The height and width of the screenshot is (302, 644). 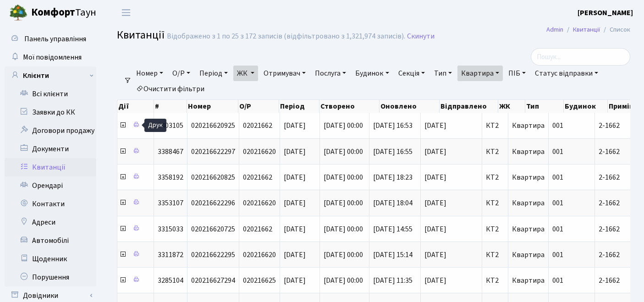 What do you see at coordinates (50, 240) in the screenshot?
I see `a: Автомобілі` at bounding box center [50, 240].